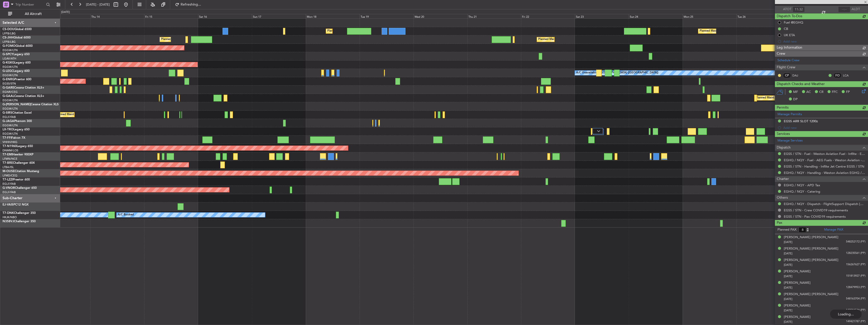 This screenshot has height=325, width=868. I want to click on a: G-LEGCLegacy 600, so click(16, 71).